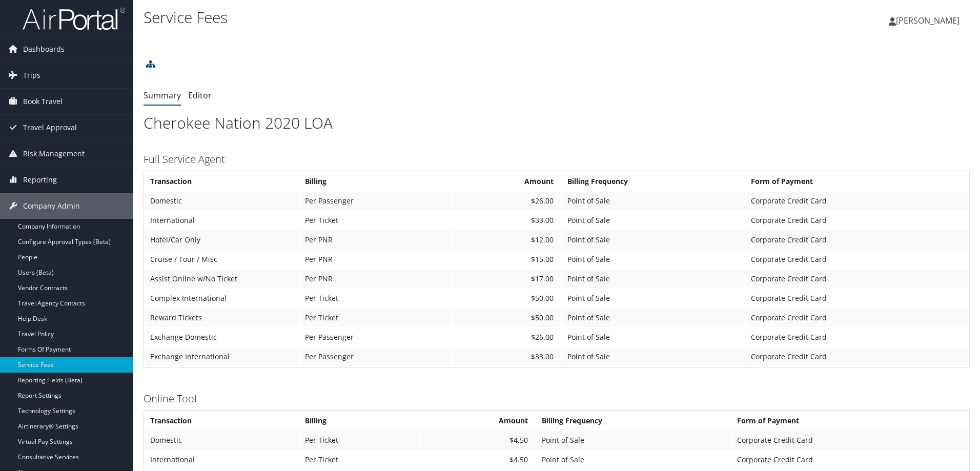 This screenshot has height=471, width=980. What do you see at coordinates (51, 206) in the screenshot?
I see `span: Company Admin` at bounding box center [51, 206].